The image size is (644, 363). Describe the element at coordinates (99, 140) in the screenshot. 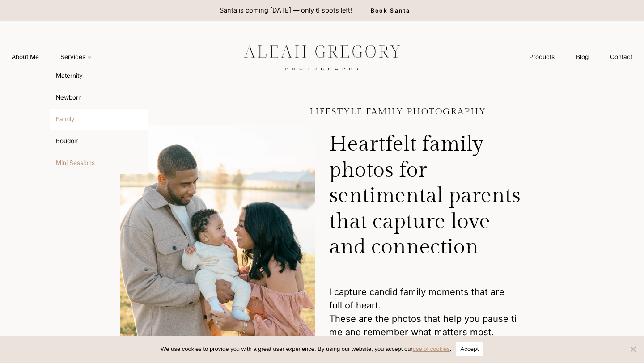

I see `a: Boudoir` at that location.